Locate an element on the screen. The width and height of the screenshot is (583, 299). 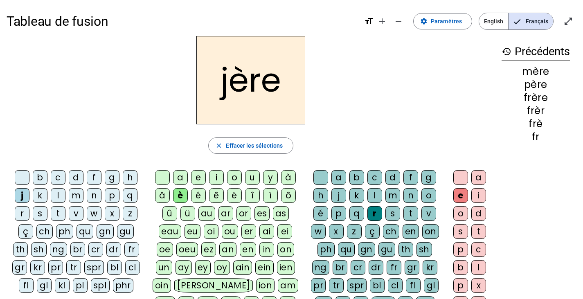
div: spr is located at coordinates (94, 268).